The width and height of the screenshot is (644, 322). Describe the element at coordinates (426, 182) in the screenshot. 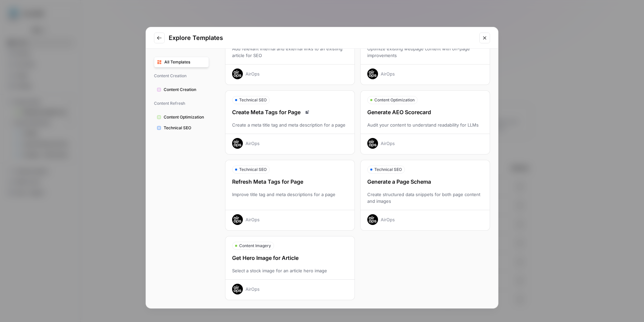

I see `div: Generate a Page Schema` at that location.